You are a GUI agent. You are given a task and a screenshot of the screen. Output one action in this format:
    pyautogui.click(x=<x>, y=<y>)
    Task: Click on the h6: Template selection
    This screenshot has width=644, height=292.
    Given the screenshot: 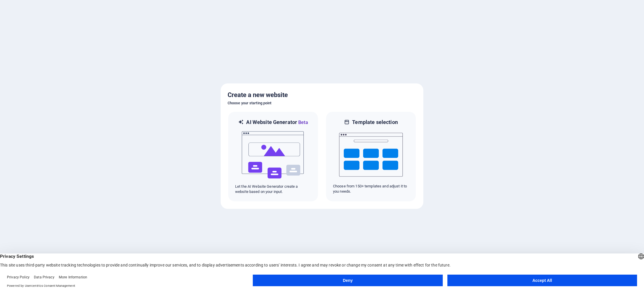 What is the action you would take?
    pyautogui.click(x=375, y=122)
    